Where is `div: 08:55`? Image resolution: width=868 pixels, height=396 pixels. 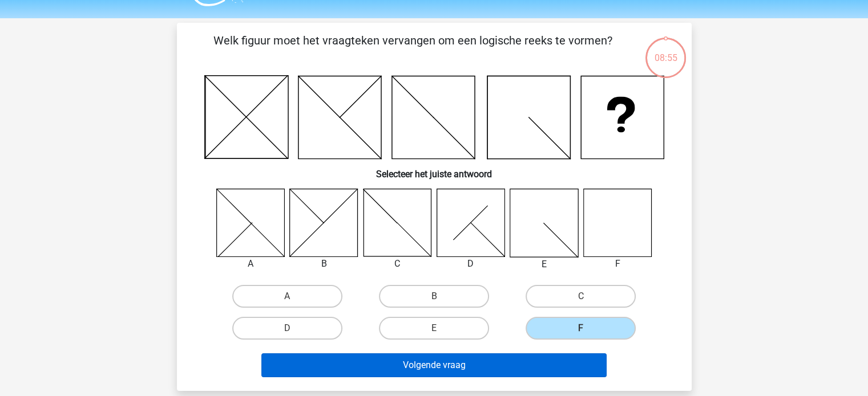
div: 08:55 is located at coordinates (665, 51).